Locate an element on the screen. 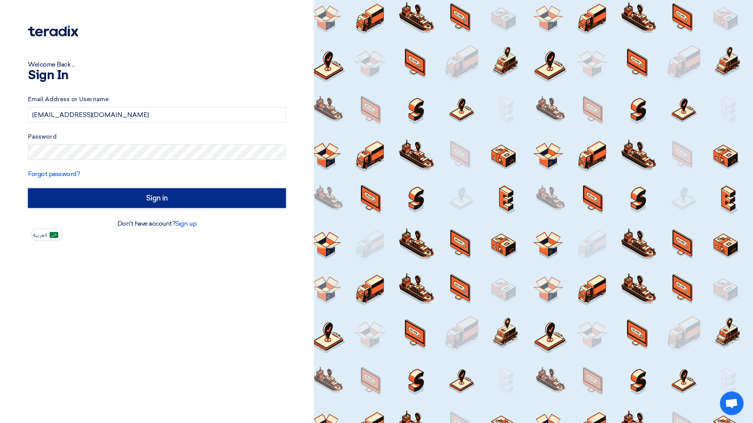  a: Forgot password? is located at coordinates (54, 174).